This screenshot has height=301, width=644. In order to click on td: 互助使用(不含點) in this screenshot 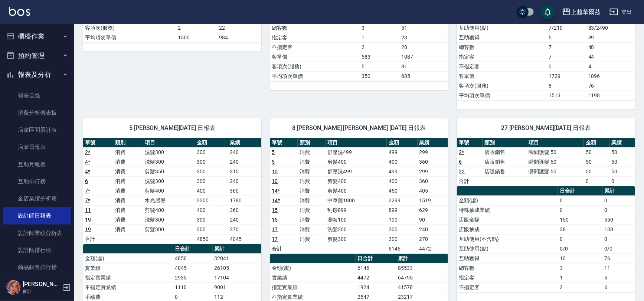, I will do `click(508, 239)`.